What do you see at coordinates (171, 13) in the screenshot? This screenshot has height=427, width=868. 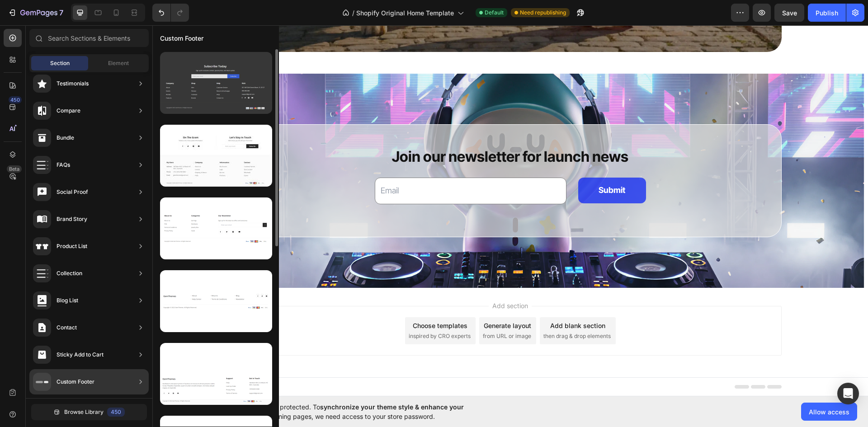 I see `div: Undo/Redo` at bounding box center [171, 13].